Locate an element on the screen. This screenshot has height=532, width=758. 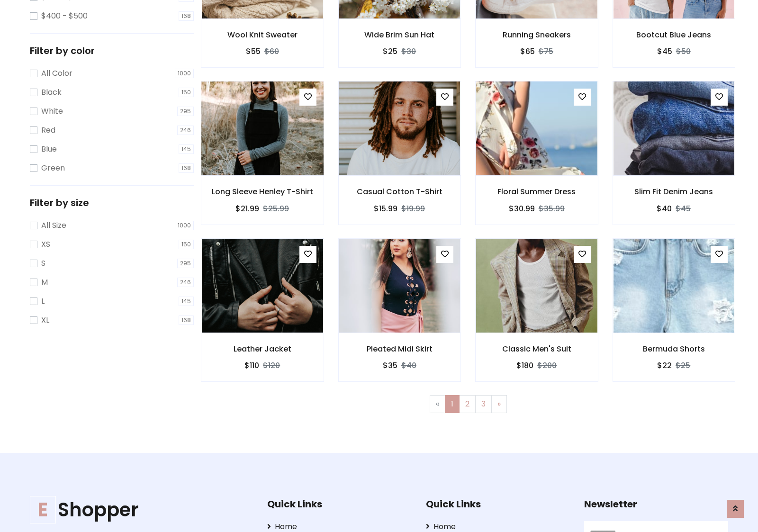
h6: $30.99 is located at coordinates (521, 208).